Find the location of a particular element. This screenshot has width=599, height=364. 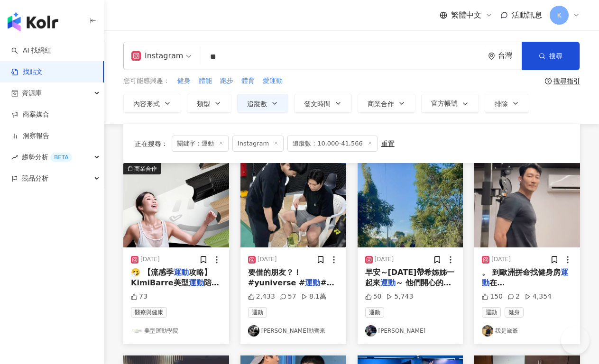

span: 跑步 is located at coordinates (226, 81).